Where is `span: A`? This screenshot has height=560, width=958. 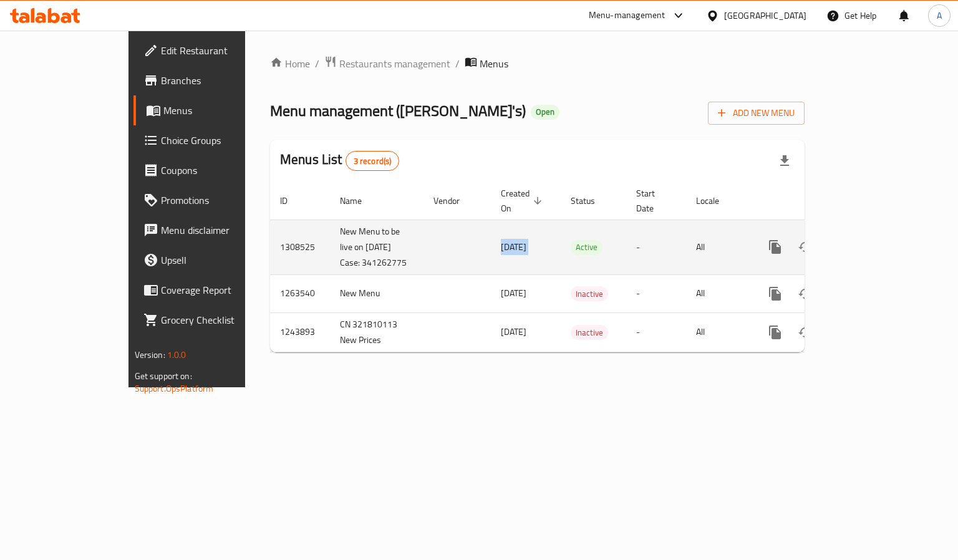
span: A is located at coordinates (939, 16).